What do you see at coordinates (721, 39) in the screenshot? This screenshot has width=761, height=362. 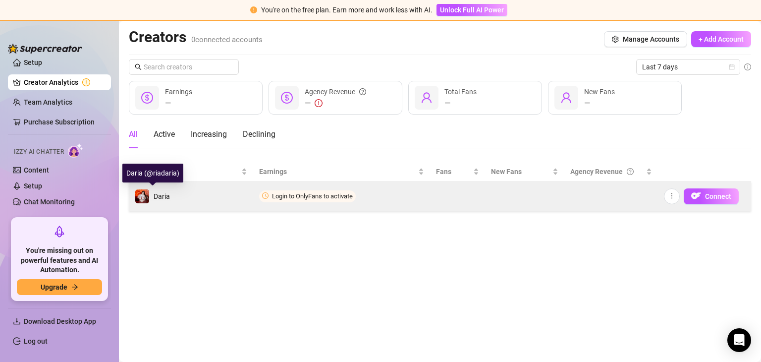 I see `button: + Add Account` at bounding box center [721, 39].